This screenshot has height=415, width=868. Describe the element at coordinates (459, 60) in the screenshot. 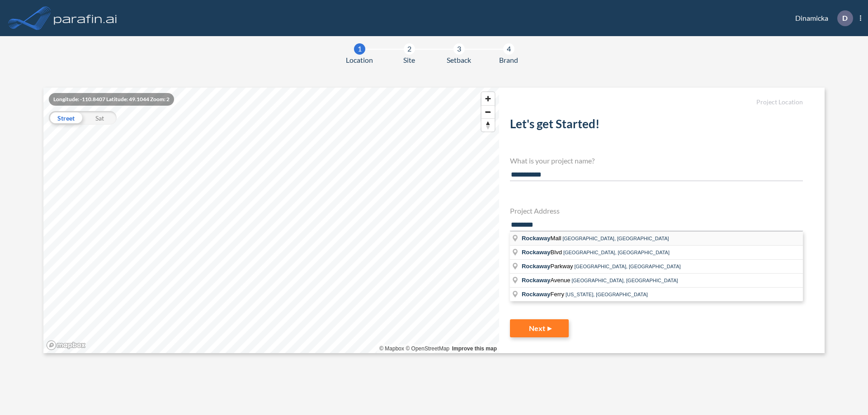

I see `span: Setback` at that location.